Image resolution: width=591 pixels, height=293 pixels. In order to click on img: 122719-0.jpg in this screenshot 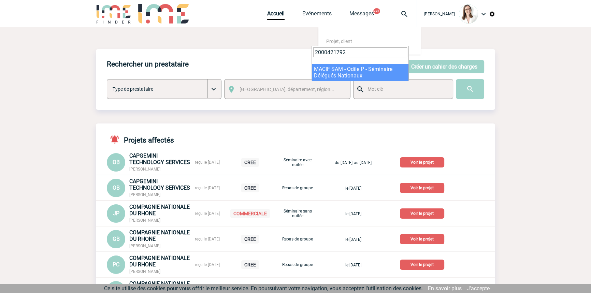, I will do `click(469, 14)`.